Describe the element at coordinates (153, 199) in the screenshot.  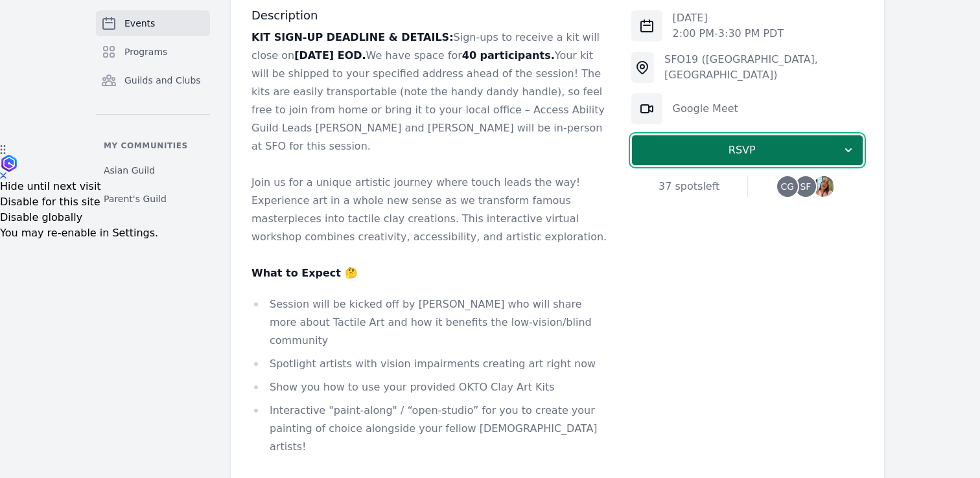
I see `a: Parent's Guild` at that location.